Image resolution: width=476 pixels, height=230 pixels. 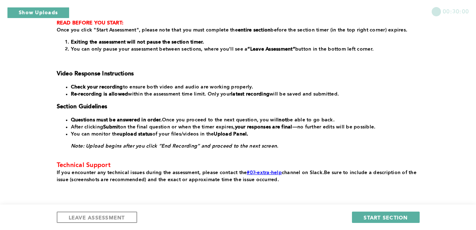 I want to click on strong: READ BEFORE YOU START:, so click(x=90, y=23).